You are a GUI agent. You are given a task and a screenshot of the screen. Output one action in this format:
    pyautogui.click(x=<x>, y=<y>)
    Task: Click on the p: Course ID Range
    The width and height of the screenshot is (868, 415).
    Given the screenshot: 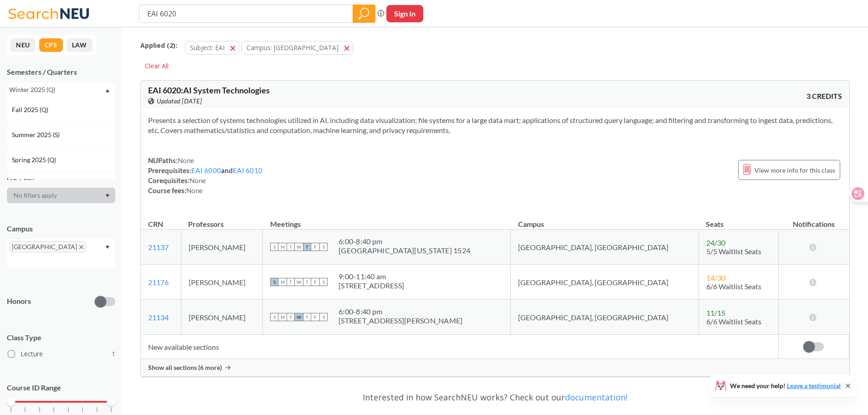 What is the action you would take?
    pyautogui.click(x=61, y=388)
    